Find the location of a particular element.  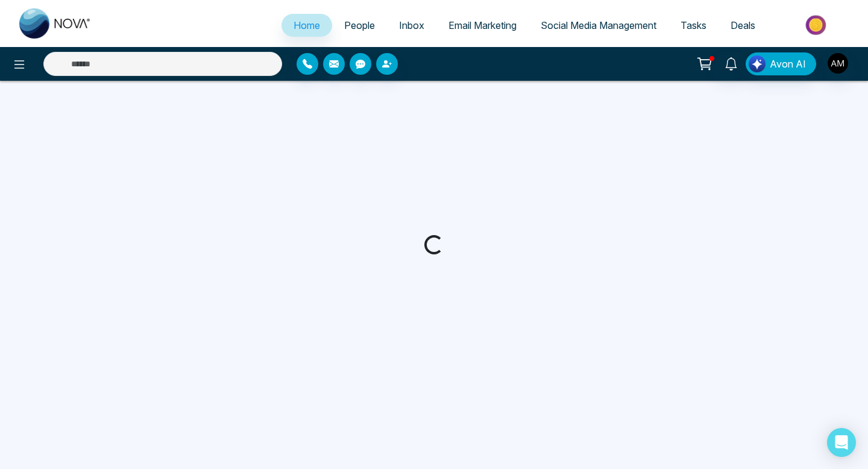

a: Home is located at coordinates (306, 26).